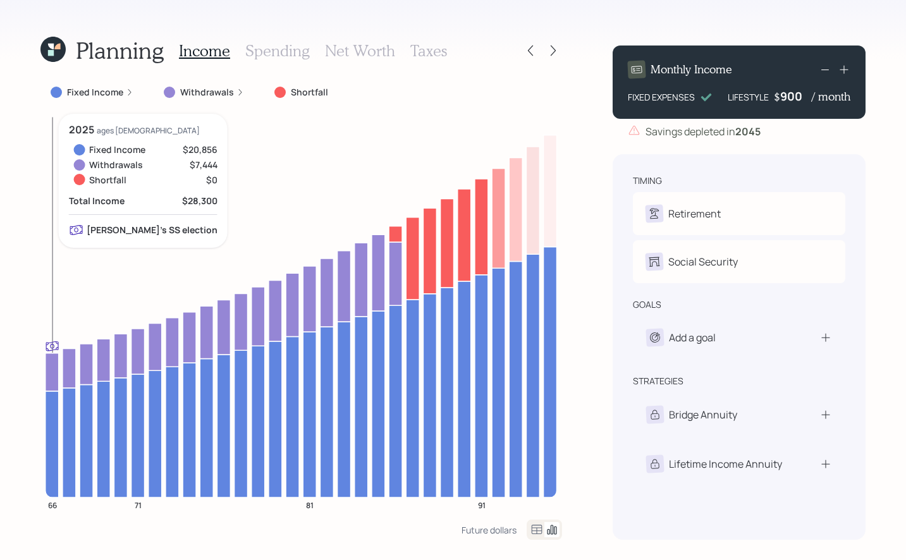 Image resolution: width=906 pixels, height=560 pixels. What do you see at coordinates (429, 51) in the screenshot?
I see `h3: Taxes` at bounding box center [429, 51].